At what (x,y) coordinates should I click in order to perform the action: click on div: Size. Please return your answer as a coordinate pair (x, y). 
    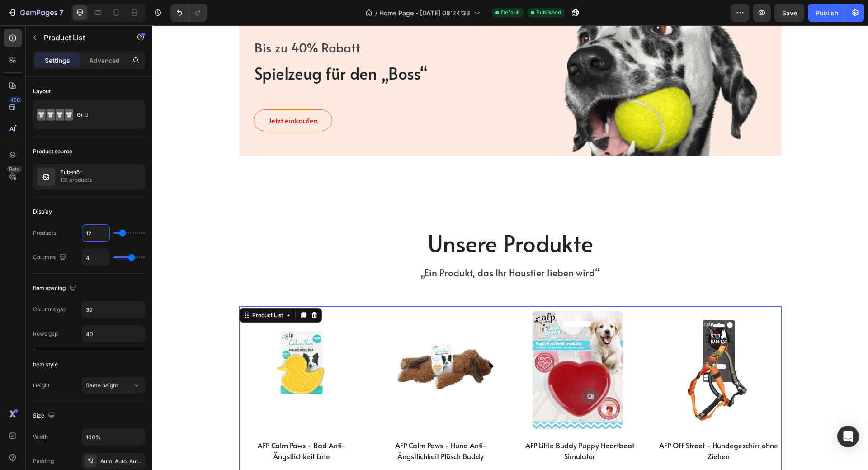
    Looking at the image, I should click on (45, 416).